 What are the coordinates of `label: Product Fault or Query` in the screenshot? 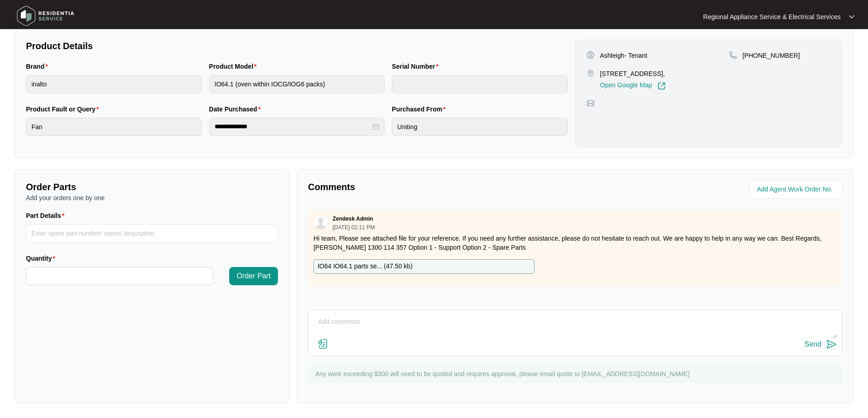 It's located at (64, 109).